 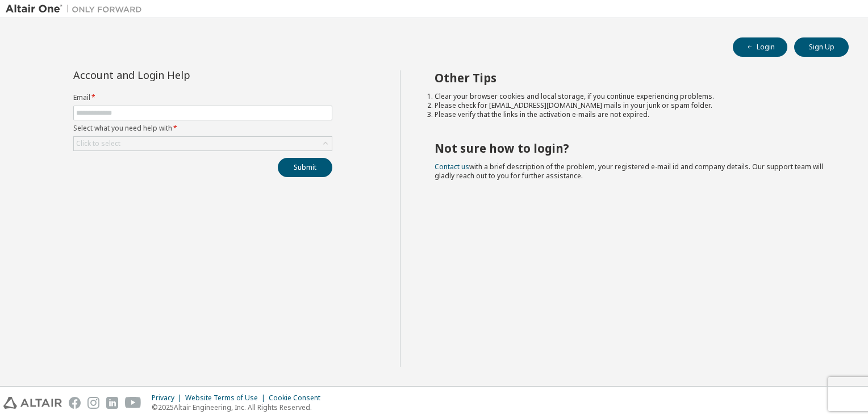 I want to click on button: Login, so click(x=760, y=47).